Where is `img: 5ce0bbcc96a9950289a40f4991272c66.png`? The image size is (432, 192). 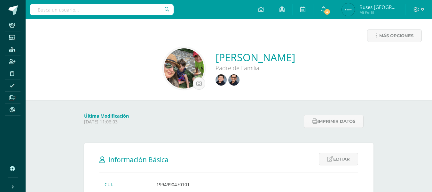
img: 5ce0bbcc96a9950289a40f4991272c66.png is located at coordinates (184, 68).